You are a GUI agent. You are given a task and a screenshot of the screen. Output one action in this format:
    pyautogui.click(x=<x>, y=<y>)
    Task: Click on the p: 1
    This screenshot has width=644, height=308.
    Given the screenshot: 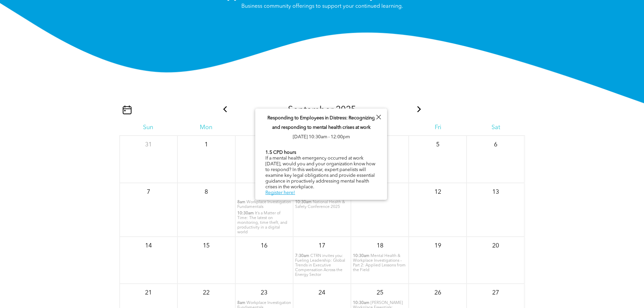 What is the action you would take?
    pyautogui.click(x=206, y=145)
    